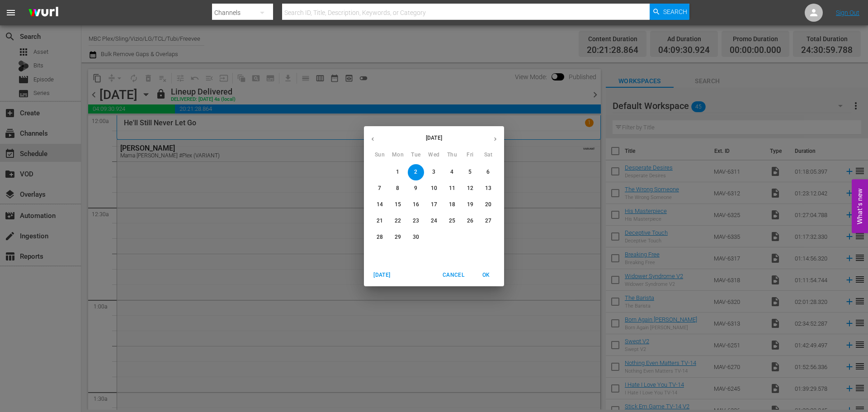  What do you see at coordinates (470, 172) in the screenshot?
I see `p: 5` at bounding box center [470, 172].